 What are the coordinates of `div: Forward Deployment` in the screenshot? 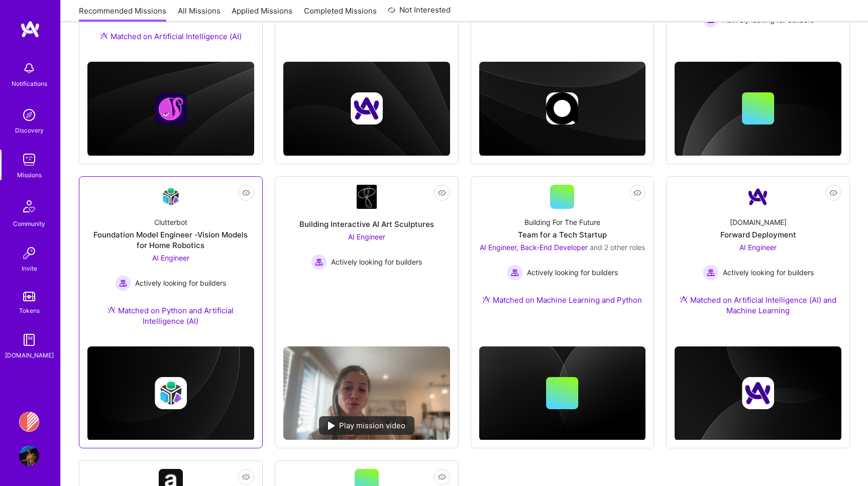 It's located at (758, 234).